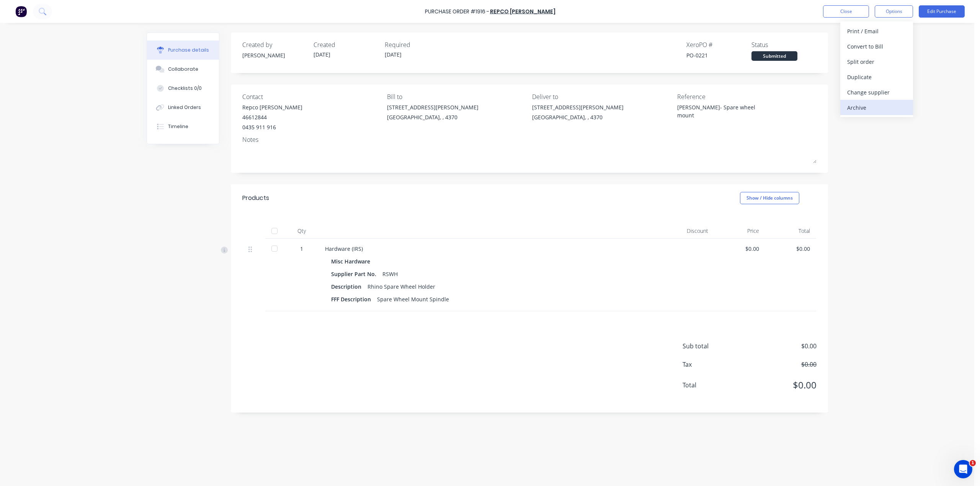 This screenshot has width=980, height=486. I want to click on div: Notes, so click(530, 140).